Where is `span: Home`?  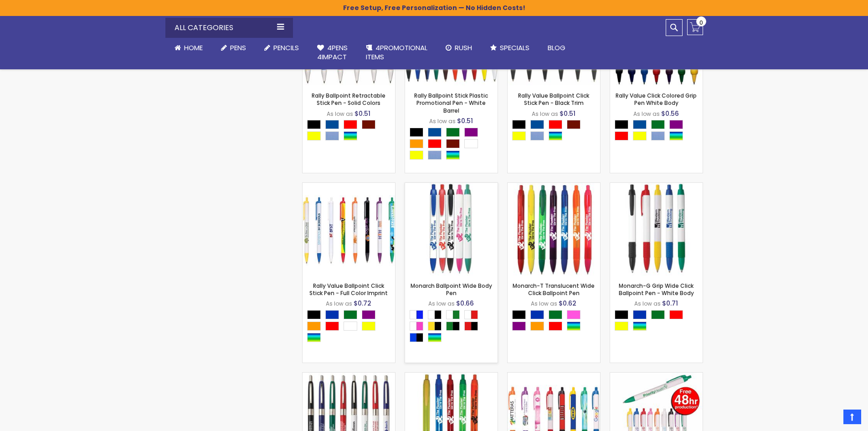
span: Home is located at coordinates (193, 47).